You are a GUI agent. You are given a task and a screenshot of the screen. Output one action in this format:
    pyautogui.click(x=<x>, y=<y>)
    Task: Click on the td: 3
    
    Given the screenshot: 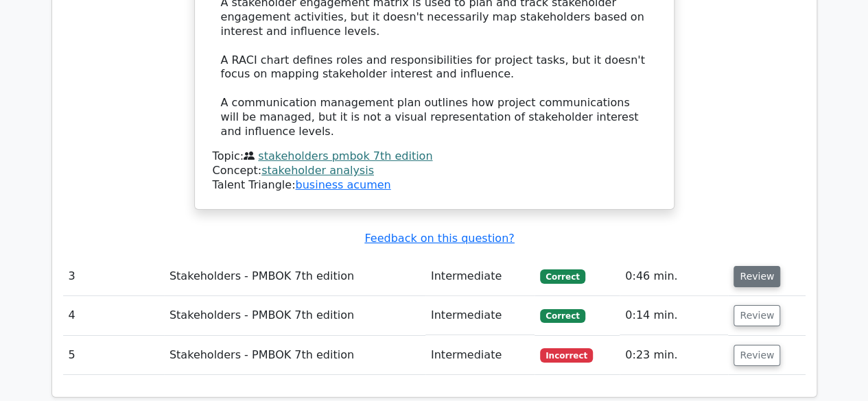 What is the action you would take?
    pyautogui.click(x=113, y=276)
    